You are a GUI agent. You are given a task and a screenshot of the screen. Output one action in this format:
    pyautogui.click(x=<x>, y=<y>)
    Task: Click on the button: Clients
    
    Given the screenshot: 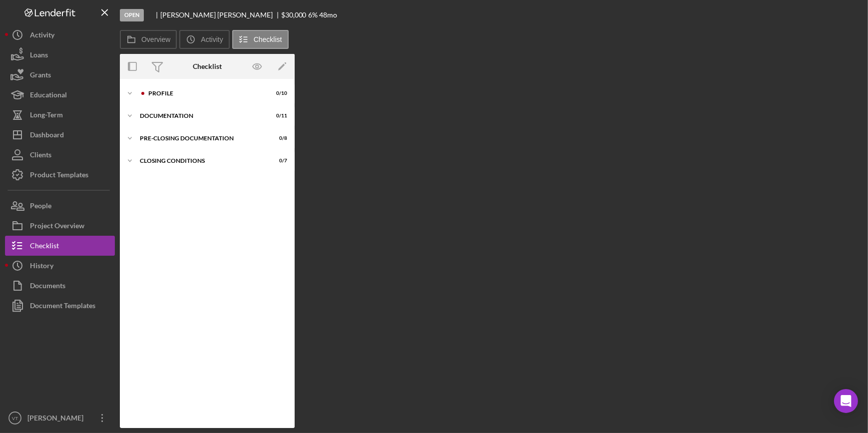 What is the action you would take?
    pyautogui.click(x=60, y=155)
    